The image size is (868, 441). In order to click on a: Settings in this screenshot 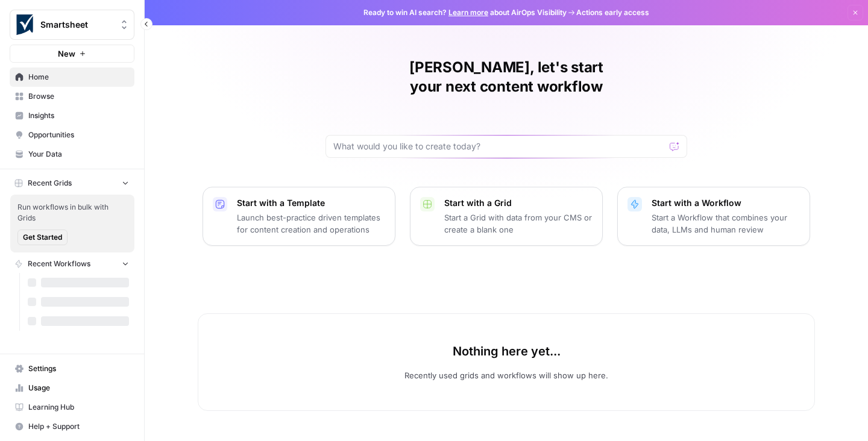, I will do `click(72, 369)`.